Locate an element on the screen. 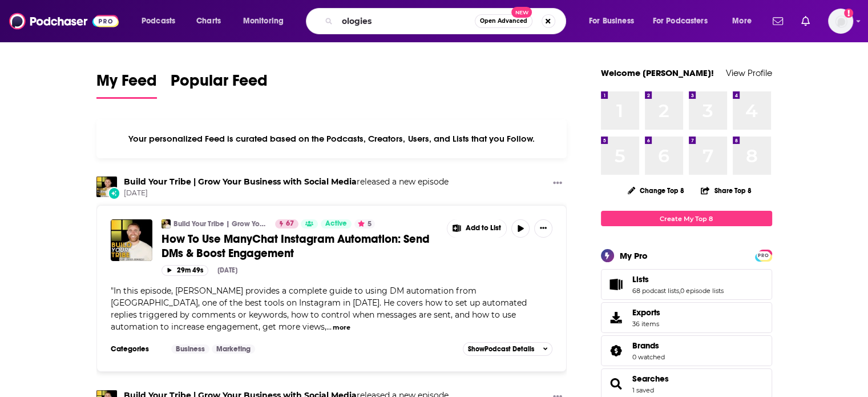  button: Share Top 8 is located at coordinates (726, 190).